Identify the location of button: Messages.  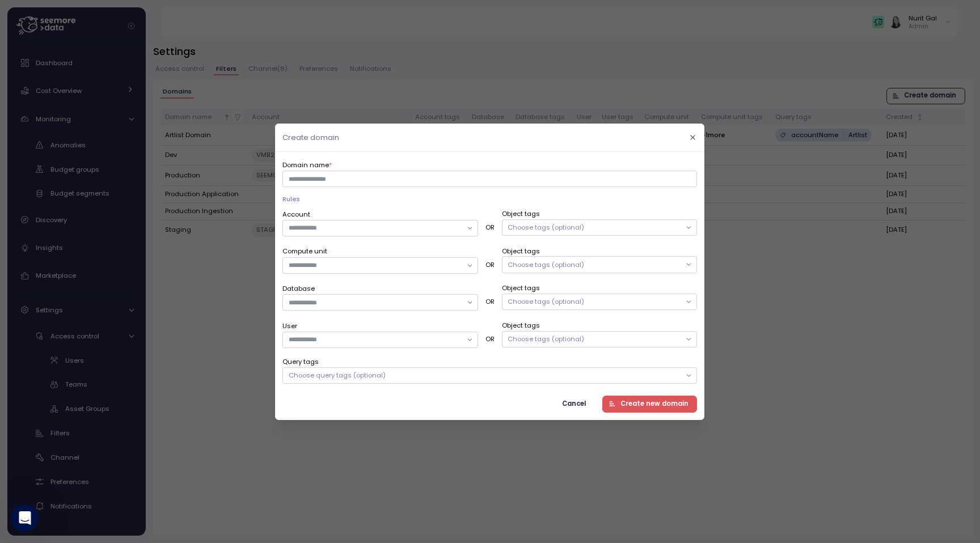
(170, 376).